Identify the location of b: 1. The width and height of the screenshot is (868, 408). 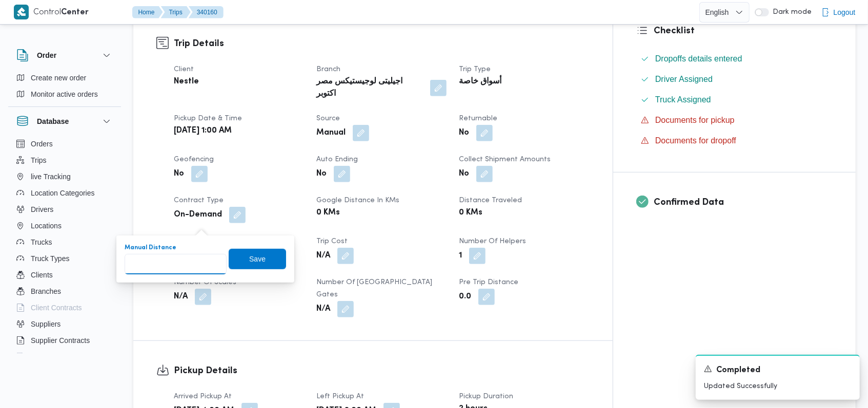
(460, 256).